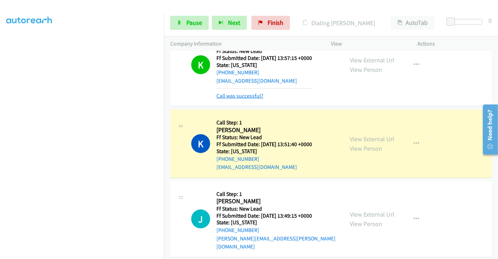 Image resolution: width=498 pixels, height=259 pixels. Describe the element at coordinates (234, 22) in the screenshot. I see `span: Next` at that location.